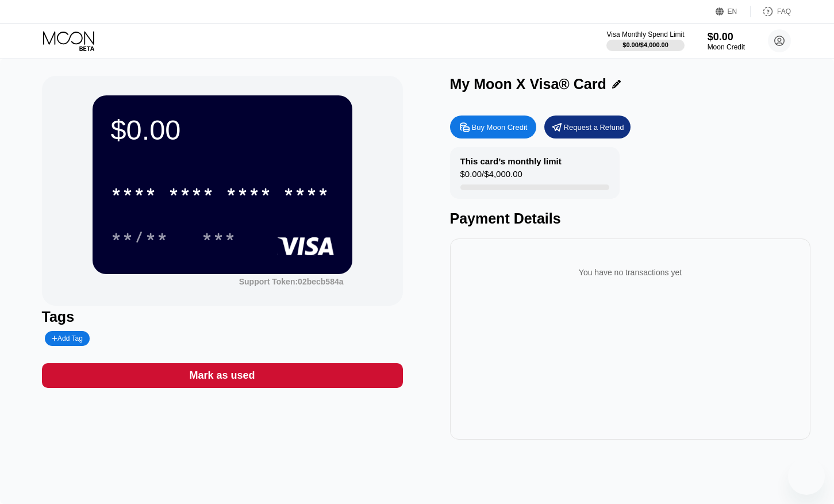 The width and height of the screenshot is (834, 504). What do you see at coordinates (292, 282) in the screenshot?
I see `div: Support Token:02becb584a` at bounding box center [292, 282].